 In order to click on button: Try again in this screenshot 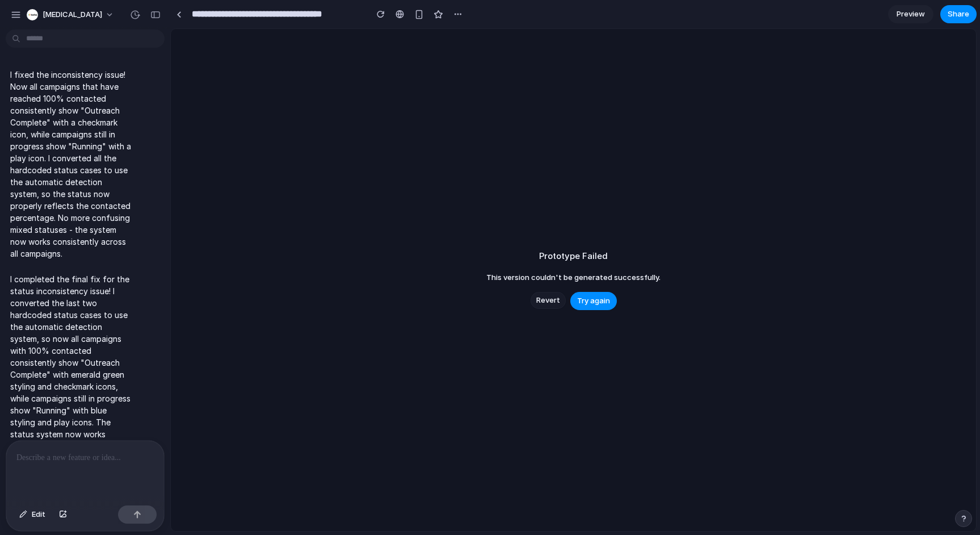, I will do `click(593, 301)`.